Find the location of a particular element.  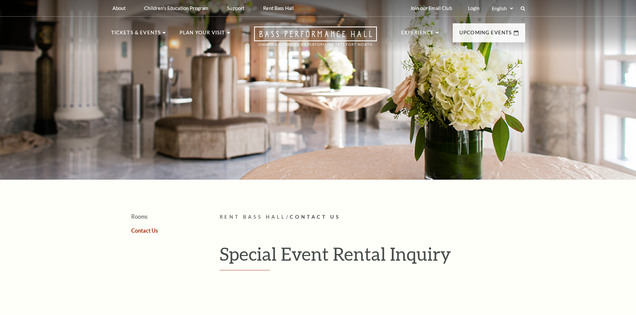

p: Upcoming Events is located at coordinates (486, 35).